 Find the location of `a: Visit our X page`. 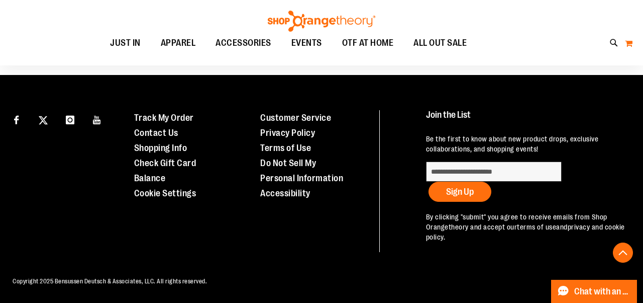

a: Visit our X page is located at coordinates (43, 119).